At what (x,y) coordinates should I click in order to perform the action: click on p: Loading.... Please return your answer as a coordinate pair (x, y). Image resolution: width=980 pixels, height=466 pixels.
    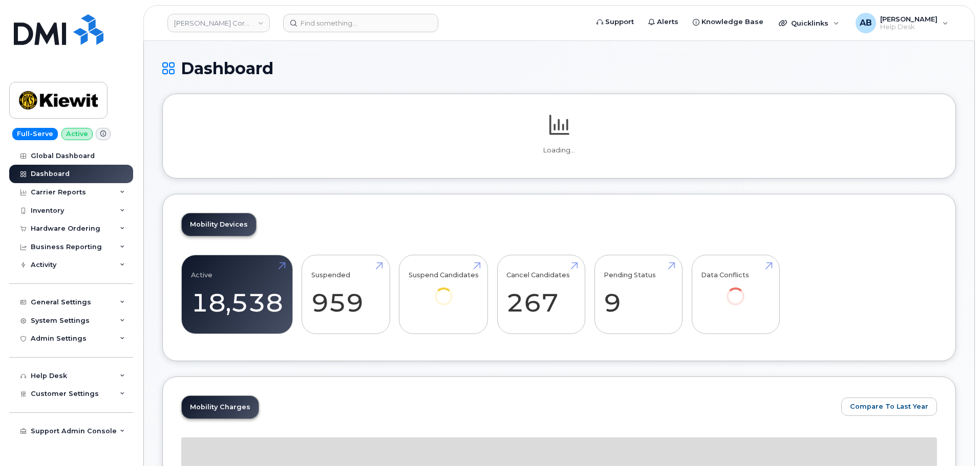
    Looking at the image, I should click on (559, 150).